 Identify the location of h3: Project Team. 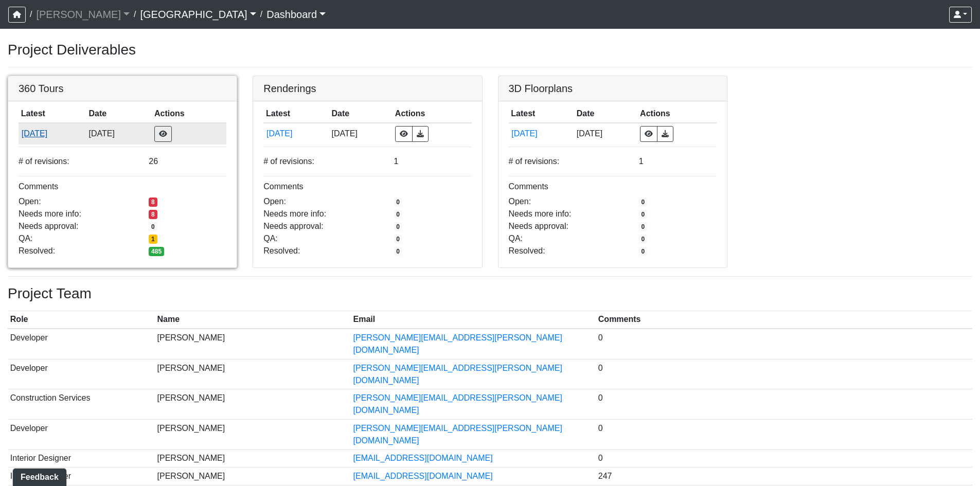
(490, 294).